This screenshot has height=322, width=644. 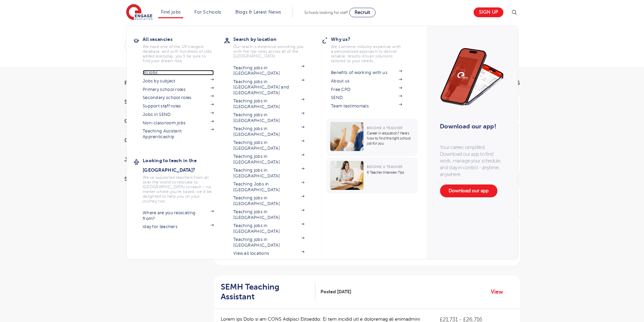 I want to click on a: Find jobs, so click(x=171, y=12).